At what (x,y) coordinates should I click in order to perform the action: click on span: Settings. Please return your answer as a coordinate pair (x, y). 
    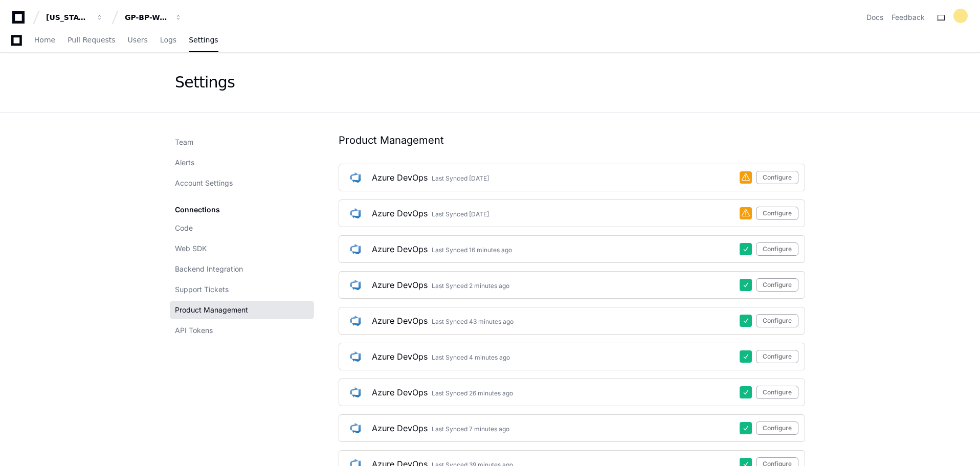
    Looking at the image, I should click on (203, 40).